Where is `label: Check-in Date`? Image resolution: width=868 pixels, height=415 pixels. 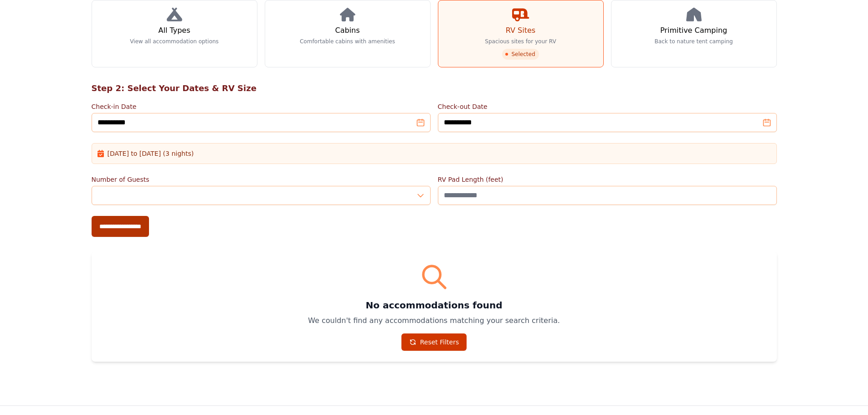 label: Check-in Date is located at coordinates (261, 107).